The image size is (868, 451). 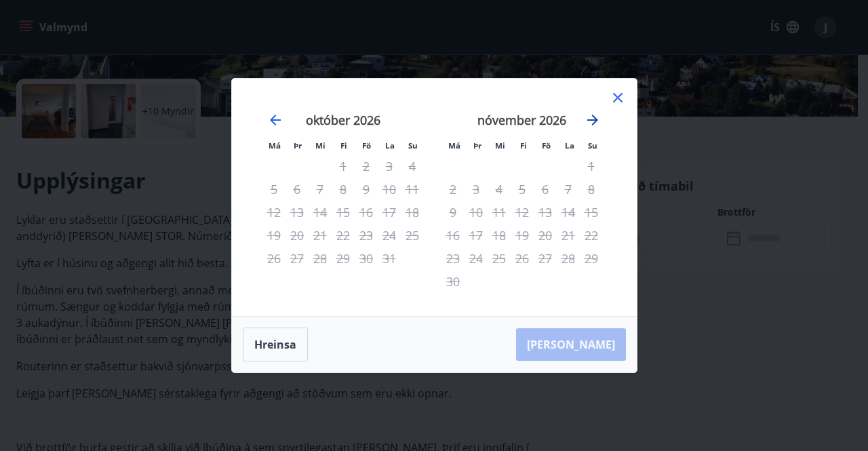 What do you see at coordinates (276, 120) in the screenshot?
I see `div: Move backward to switch to the previous month.` at bounding box center [276, 120].